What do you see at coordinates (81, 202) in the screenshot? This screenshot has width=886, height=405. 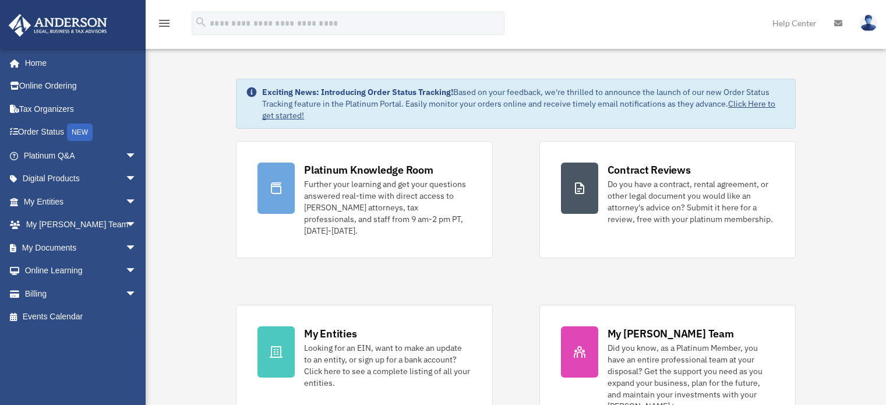 I see `a: My Entitiesarrow_drop_down` at bounding box center [81, 202].